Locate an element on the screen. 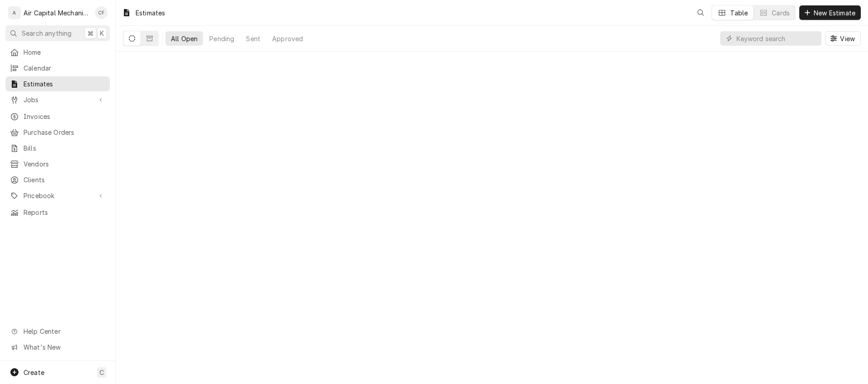  span: Reports is located at coordinates (64, 212).